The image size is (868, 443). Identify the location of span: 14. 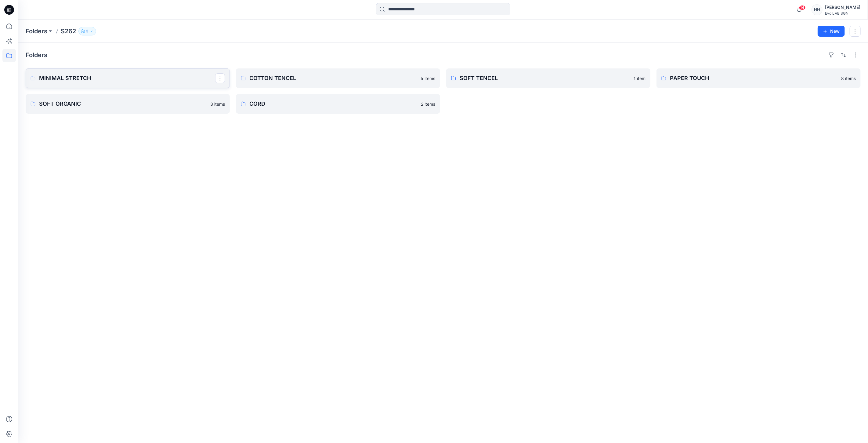
(802, 8).